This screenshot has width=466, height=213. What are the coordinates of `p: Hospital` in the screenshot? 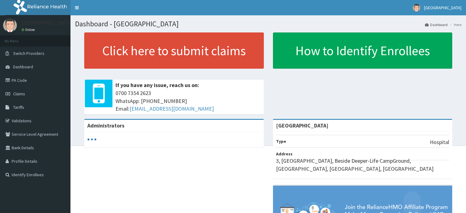 It's located at (440, 142).